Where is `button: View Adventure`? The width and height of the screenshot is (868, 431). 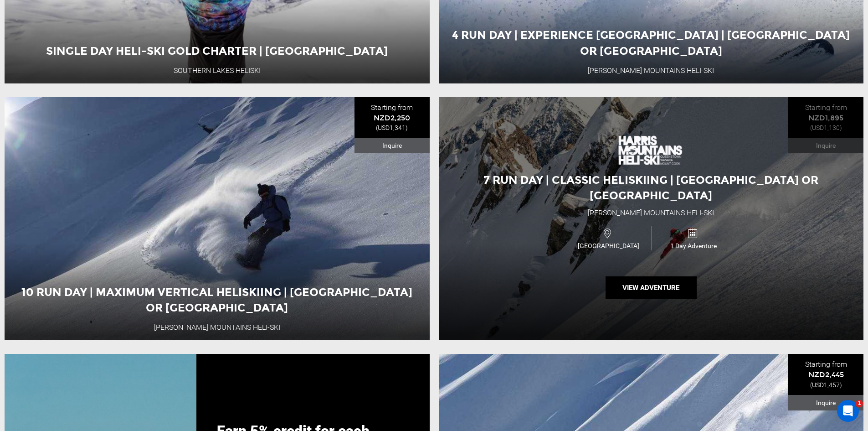
button: View Adventure is located at coordinates (651, 288).